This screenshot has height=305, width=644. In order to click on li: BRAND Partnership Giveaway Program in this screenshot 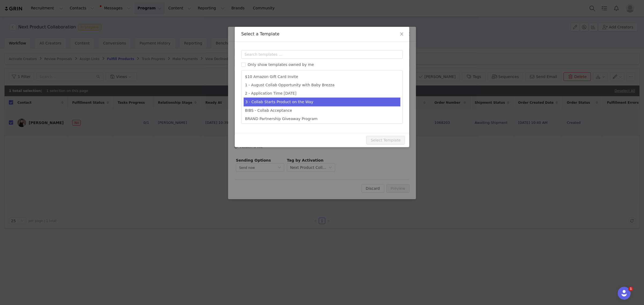, I will do `click(322, 119)`.